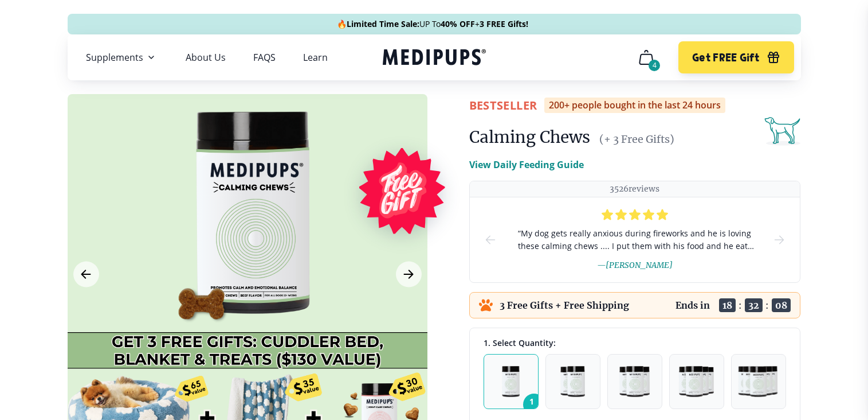 This screenshot has height=420, width=868. I want to click on span: 1, so click(534, 404).